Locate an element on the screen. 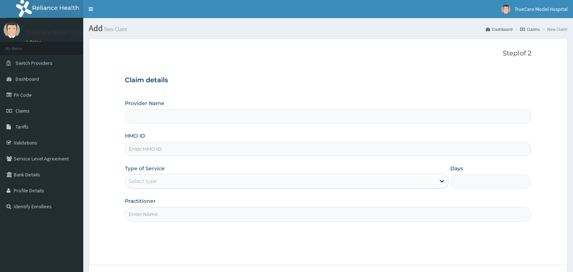 Image resolution: width=573 pixels, height=272 pixels. span: Claims is located at coordinates (22, 111).